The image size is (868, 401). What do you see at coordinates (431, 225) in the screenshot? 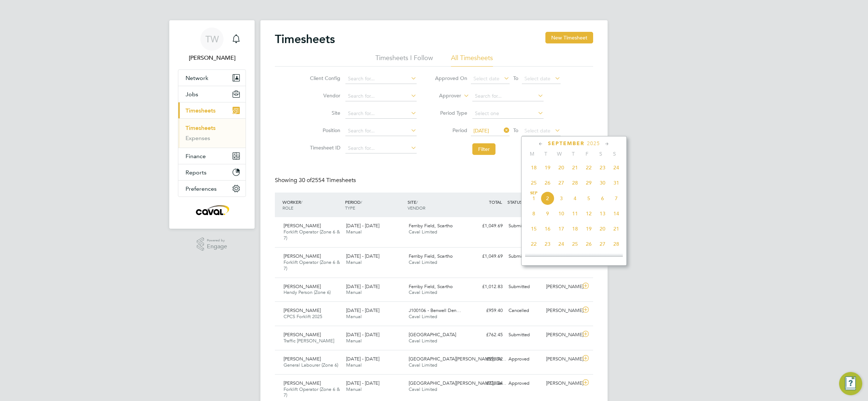
I see `span: Ferriby Field, Scartho` at bounding box center [431, 225].